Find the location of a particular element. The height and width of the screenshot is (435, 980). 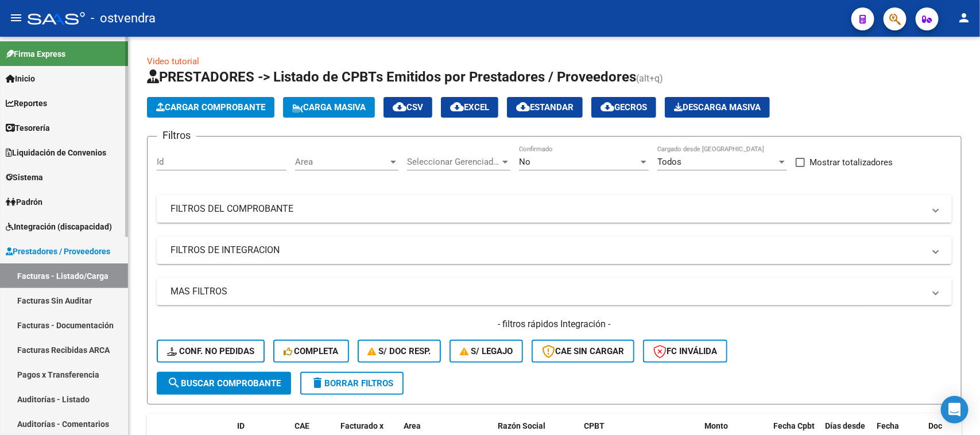

button: Conf. no pedidas is located at coordinates (210, 351).